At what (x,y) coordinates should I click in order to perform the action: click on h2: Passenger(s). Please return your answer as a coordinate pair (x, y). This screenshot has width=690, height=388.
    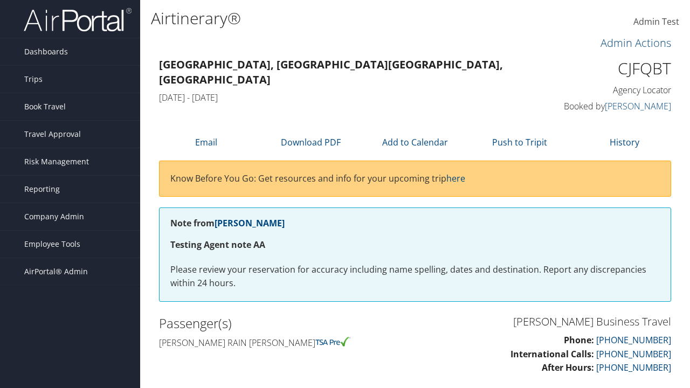
    Looking at the image, I should click on (283, 323).